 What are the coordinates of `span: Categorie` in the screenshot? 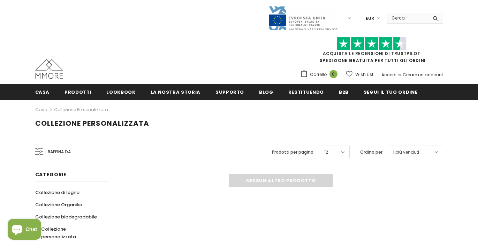 It's located at (51, 175).